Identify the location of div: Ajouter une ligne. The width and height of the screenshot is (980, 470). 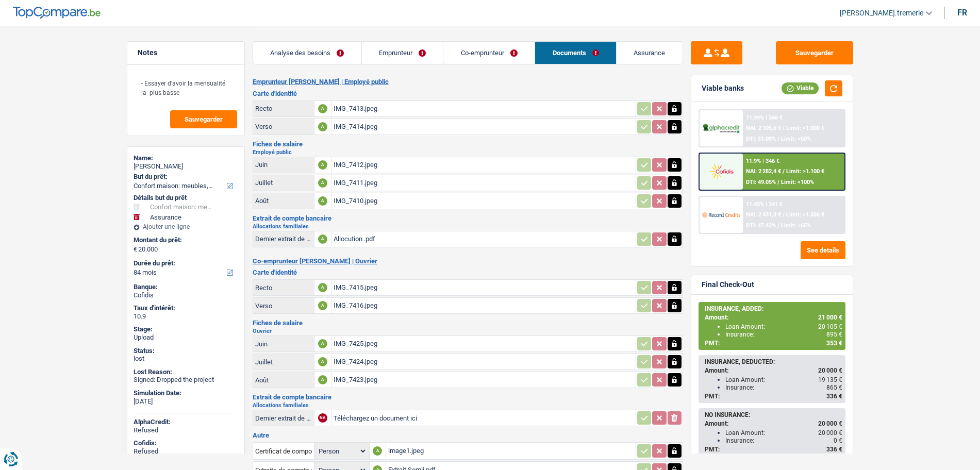
(186, 227).